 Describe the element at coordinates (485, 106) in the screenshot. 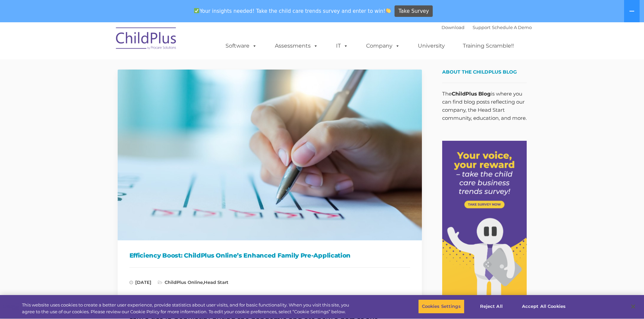

I see `p: The is where you can find blog posts reflecting our company, the Head Start community, education,...` at that location.